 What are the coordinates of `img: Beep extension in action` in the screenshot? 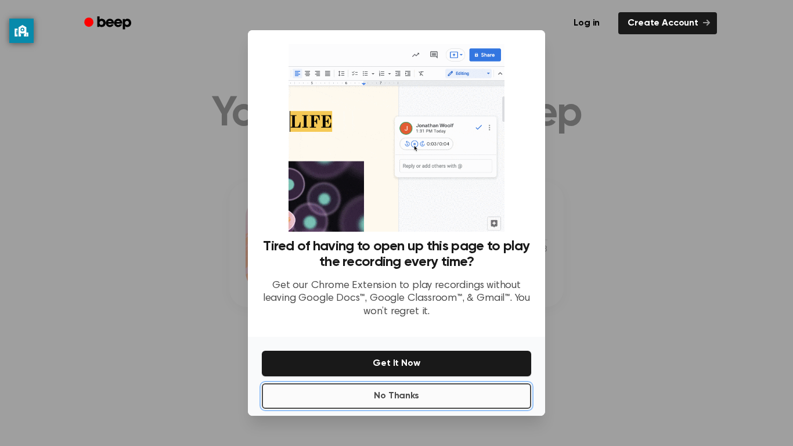 It's located at (396, 138).